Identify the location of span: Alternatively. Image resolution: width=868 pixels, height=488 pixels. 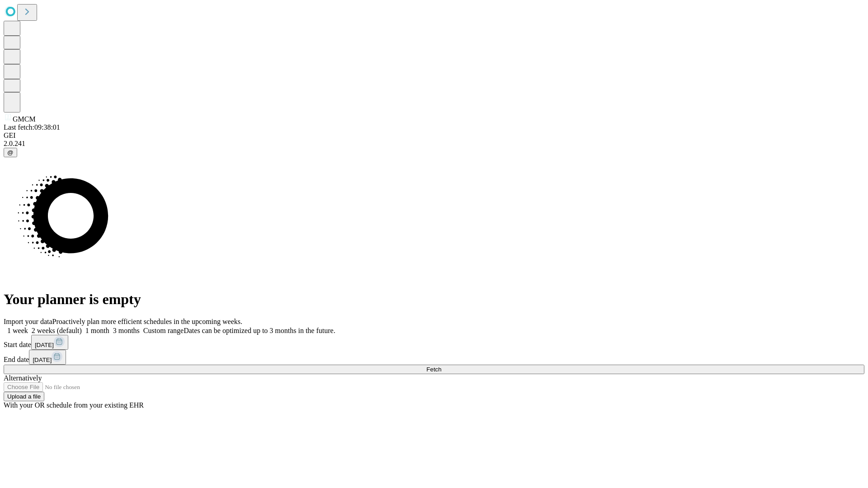
(22, 378).